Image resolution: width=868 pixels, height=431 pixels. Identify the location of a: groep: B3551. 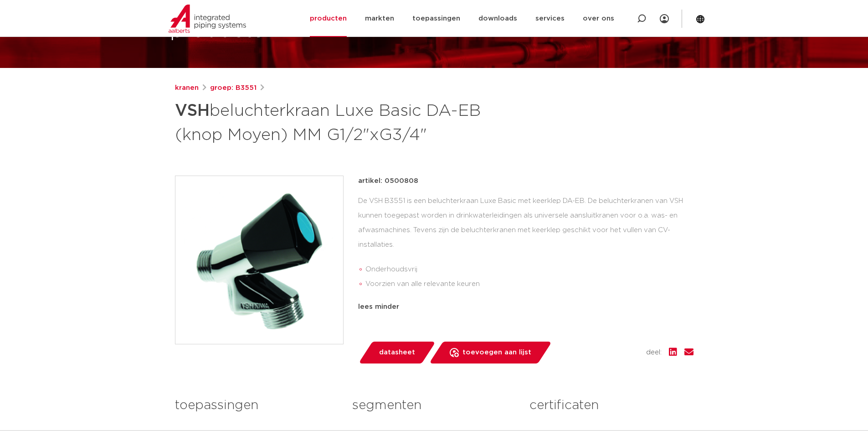
(233, 88).